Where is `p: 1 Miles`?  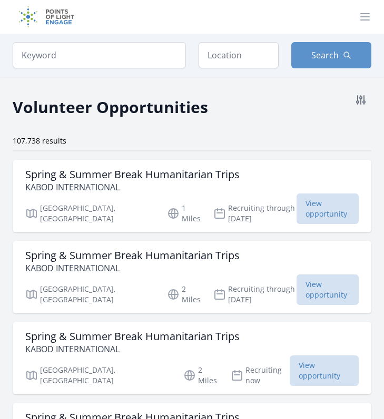
p: 1 Miles is located at coordinates (184, 214).